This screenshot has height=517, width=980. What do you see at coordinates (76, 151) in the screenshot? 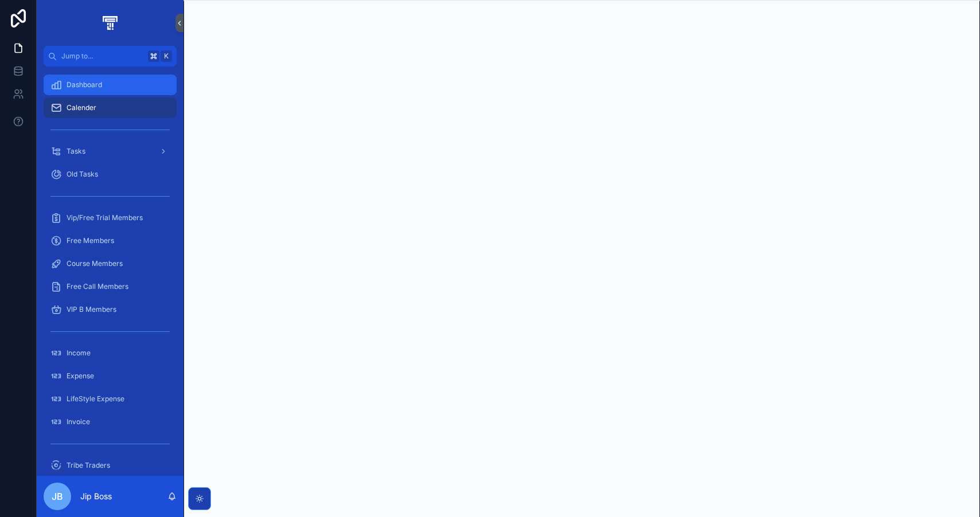
I see `span: Tasks` at bounding box center [76, 151].